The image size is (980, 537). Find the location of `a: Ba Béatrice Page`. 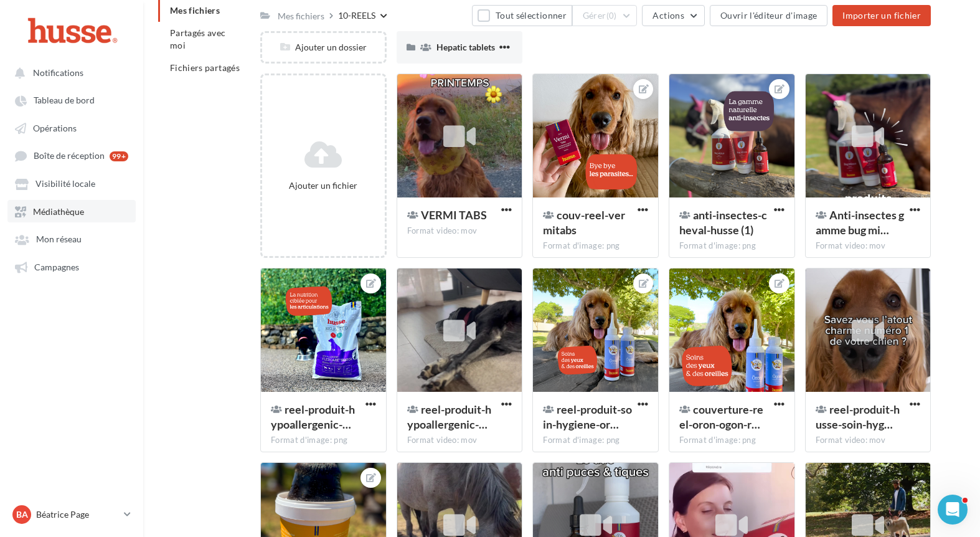

a: Ba Béatrice Page is located at coordinates (71, 514).